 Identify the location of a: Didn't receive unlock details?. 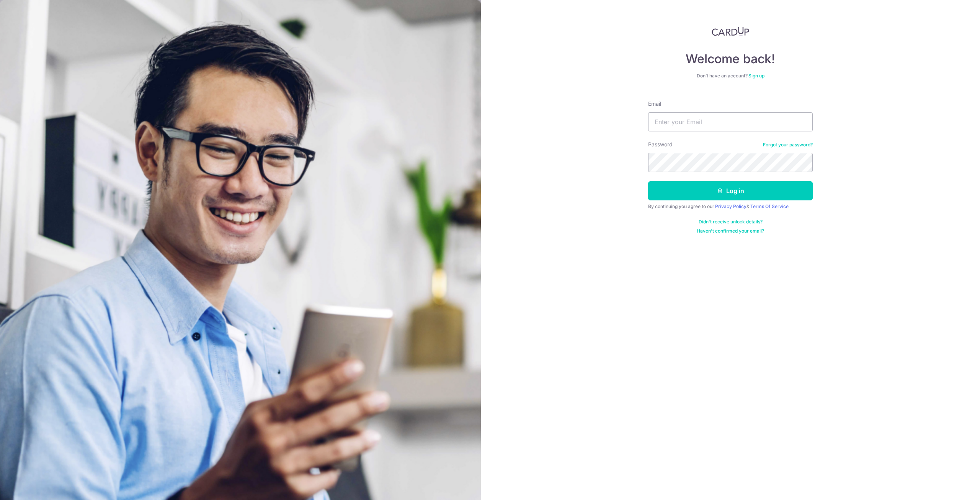
(730, 222).